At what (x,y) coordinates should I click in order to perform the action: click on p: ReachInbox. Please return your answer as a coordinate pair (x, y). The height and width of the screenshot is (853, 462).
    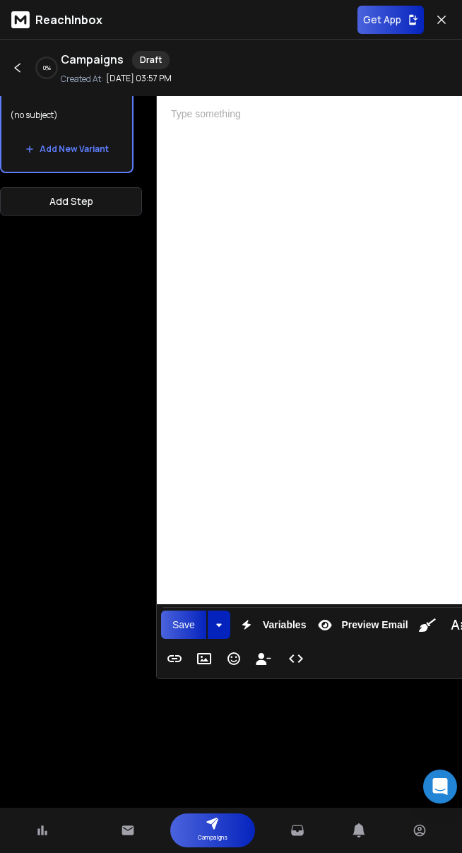
    Looking at the image, I should click on (69, 20).